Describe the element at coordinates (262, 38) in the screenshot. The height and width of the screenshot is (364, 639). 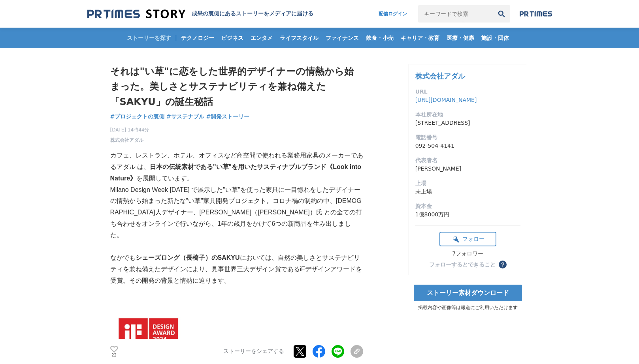
I see `span: エンタメ` at that location.